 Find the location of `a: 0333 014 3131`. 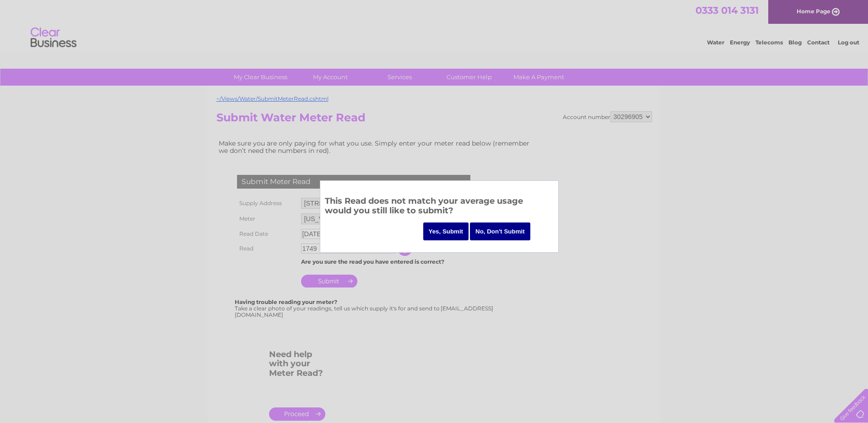

a: 0333 014 3131 is located at coordinates (727, 10).